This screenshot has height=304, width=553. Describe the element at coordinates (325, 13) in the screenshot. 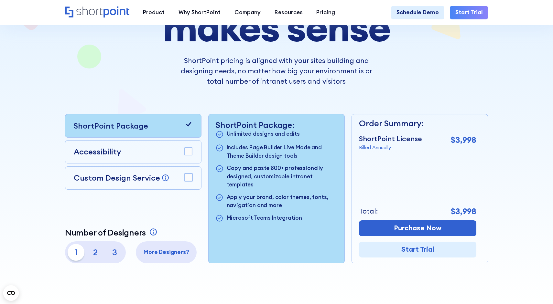

I see `div: Pricing` at that location.